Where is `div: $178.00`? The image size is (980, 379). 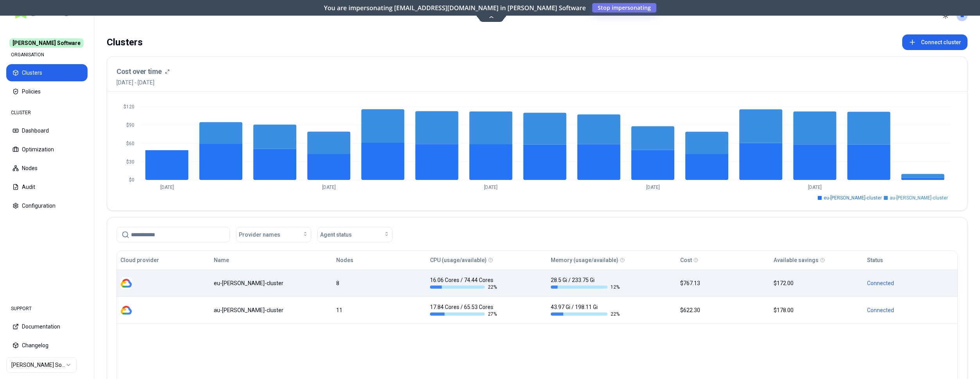 div: $178.00 is located at coordinates (817, 310).